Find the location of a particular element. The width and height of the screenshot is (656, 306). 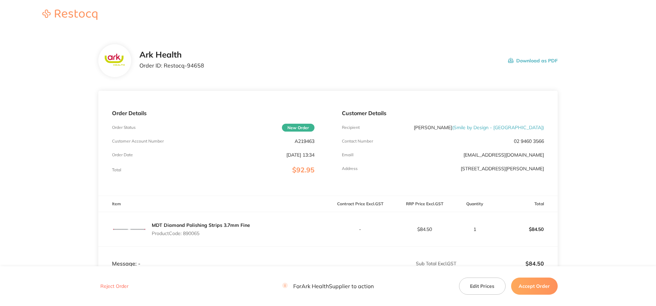

p: Order Date is located at coordinates (122, 155).